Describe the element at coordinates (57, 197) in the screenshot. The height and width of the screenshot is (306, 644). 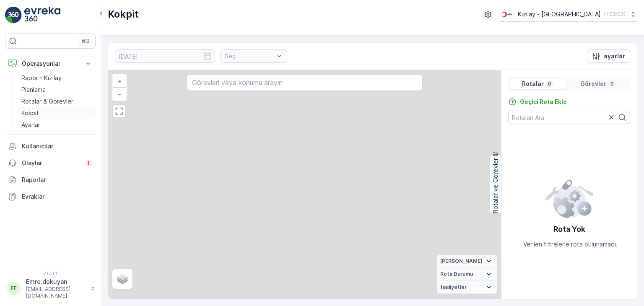
I see `p: Evraklar` at that location.